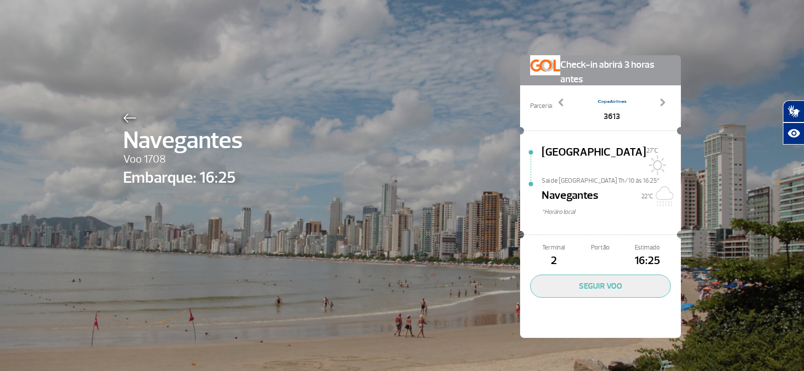  What do you see at coordinates (615, 71) in the screenshot?
I see `span: Check-in abrirá 3 horas antes` at bounding box center [615, 71].